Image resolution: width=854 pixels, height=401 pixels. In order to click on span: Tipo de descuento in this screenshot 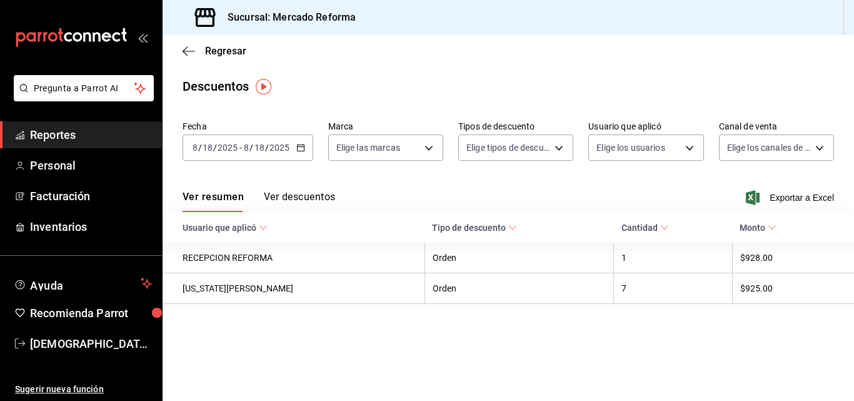, I will do `click(474, 227)`.